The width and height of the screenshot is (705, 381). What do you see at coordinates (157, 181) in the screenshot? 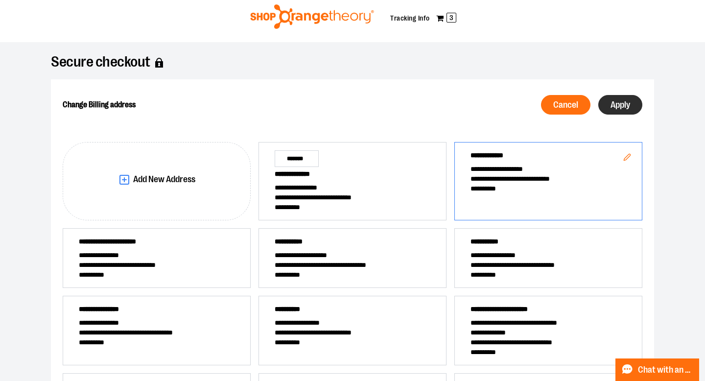
I see `button: Add New Address` at bounding box center [157, 181].